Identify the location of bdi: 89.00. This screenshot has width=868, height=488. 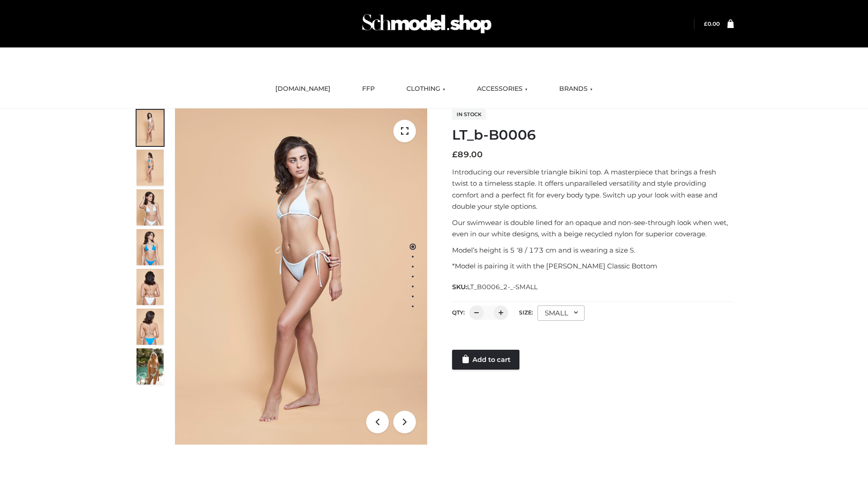
(467, 155).